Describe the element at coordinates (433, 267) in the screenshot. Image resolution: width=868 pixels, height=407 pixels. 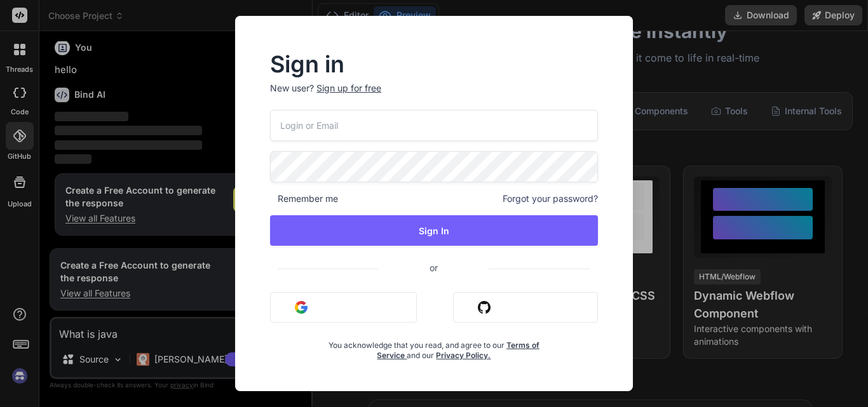
I see `span: or` at that location.